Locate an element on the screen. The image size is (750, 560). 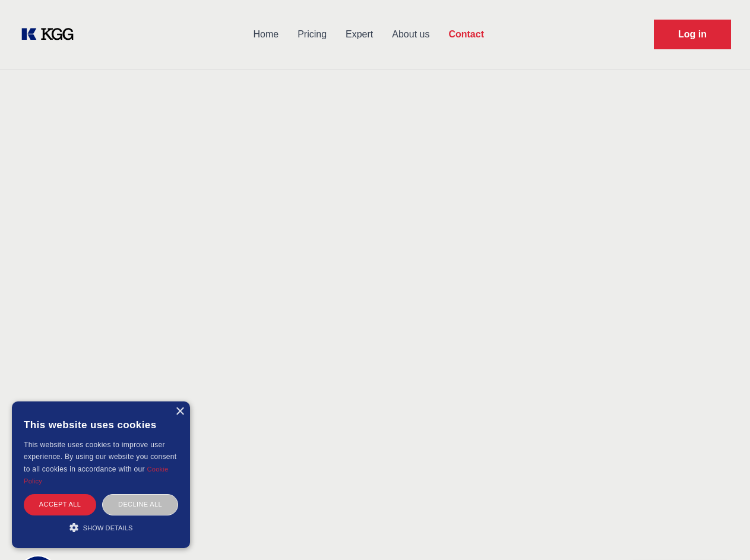
a: KOL Knowledge Platform: Talk to Key External Experts (KEE) is located at coordinates (51, 34).